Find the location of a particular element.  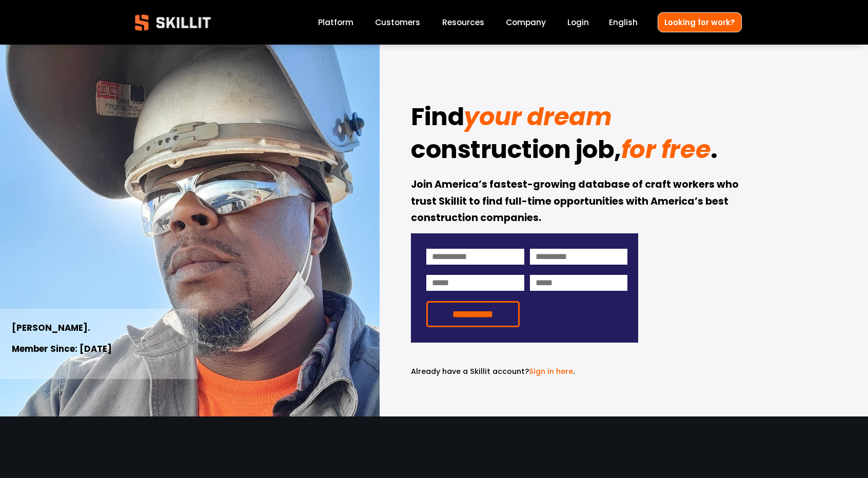

a: Sign in here is located at coordinates (551, 372).